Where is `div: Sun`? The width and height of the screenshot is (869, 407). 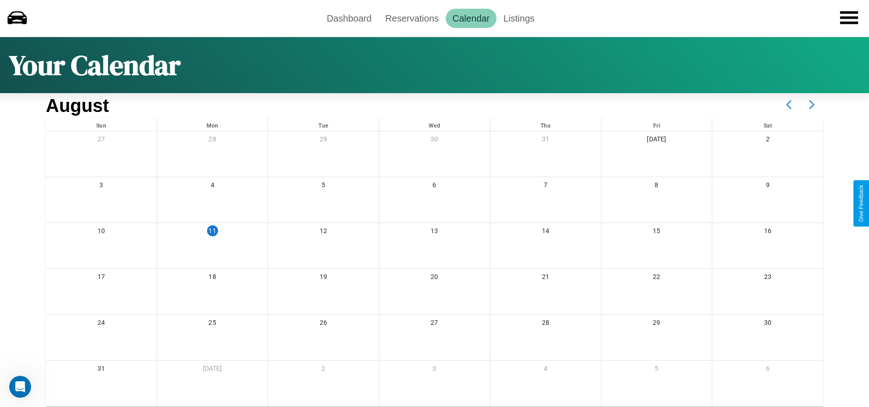 div: Sun is located at coordinates (101, 124).